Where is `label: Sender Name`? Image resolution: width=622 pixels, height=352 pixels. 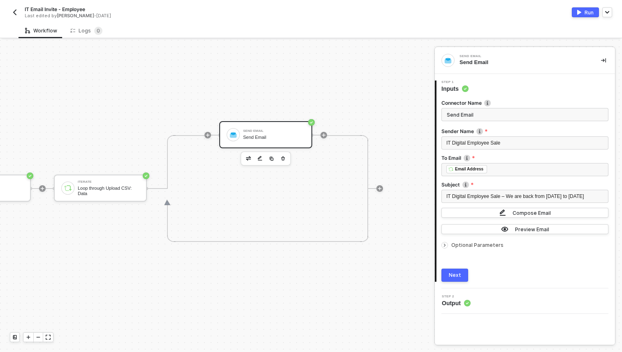 label: Sender Name is located at coordinates (525, 131).